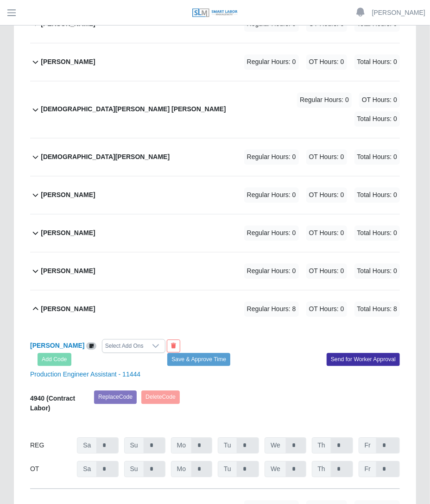  Describe the element at coordinates (124, 345) in the screenshot. I see `div: Select Add Ons` at that location.